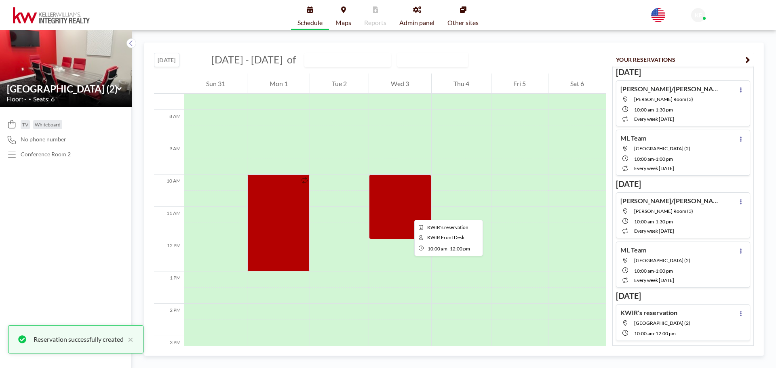 This screenshot has width=776, height=368. I want to click on div: Thu 4, so click(461, 84).